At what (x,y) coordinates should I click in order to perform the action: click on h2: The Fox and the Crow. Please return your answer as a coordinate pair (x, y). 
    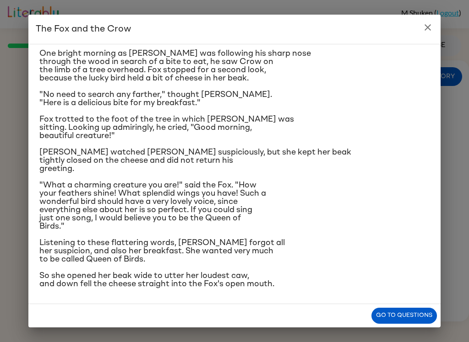
    Looking at the image, I should click on (234, 29).